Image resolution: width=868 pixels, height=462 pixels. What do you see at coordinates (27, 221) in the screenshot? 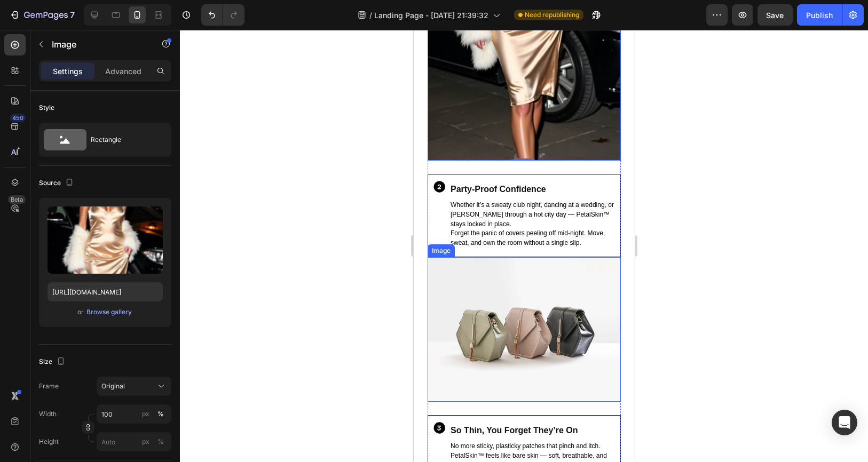
I see `div: Image` at bounding box center [27, 221].